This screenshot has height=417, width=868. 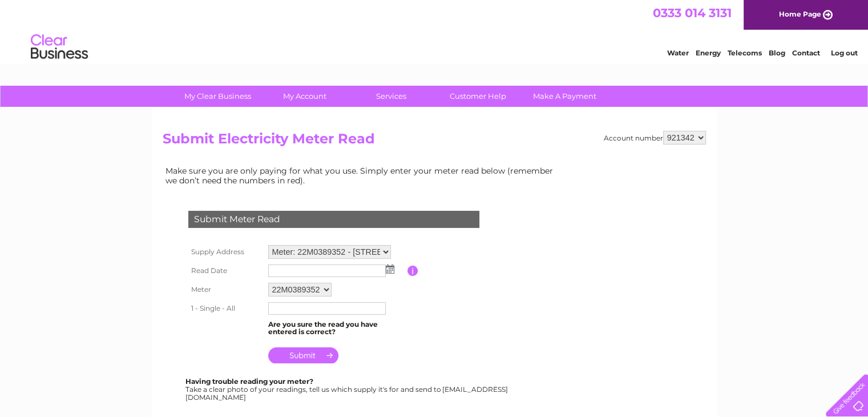 I want to click on a: Services, so click(x=391, y=96).